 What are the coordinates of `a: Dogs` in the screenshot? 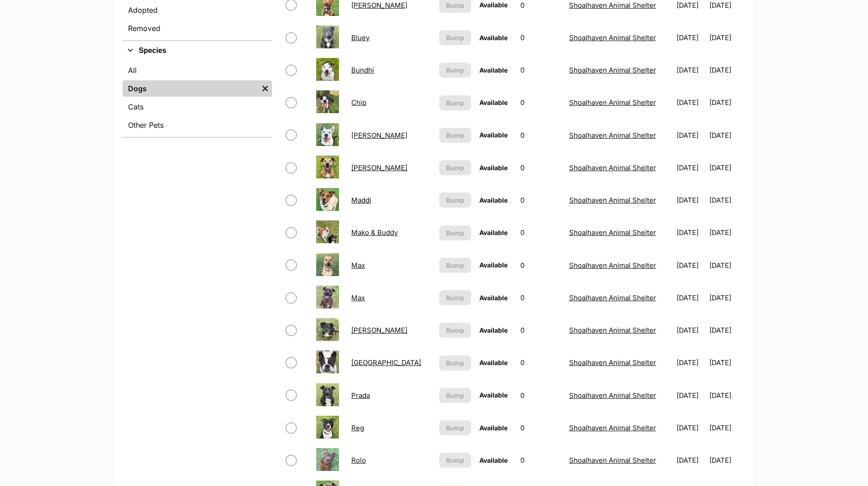 It's located at (191, 89).